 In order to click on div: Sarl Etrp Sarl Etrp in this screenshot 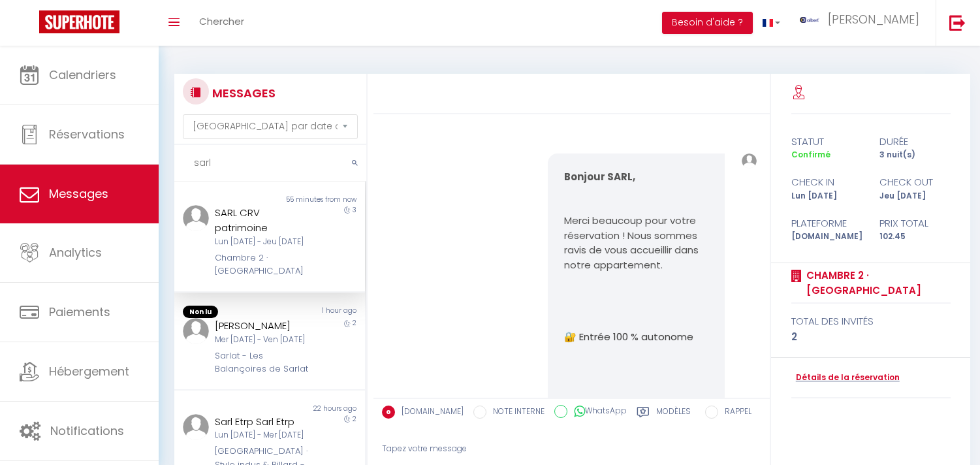, I will do `click(262, 421)`.